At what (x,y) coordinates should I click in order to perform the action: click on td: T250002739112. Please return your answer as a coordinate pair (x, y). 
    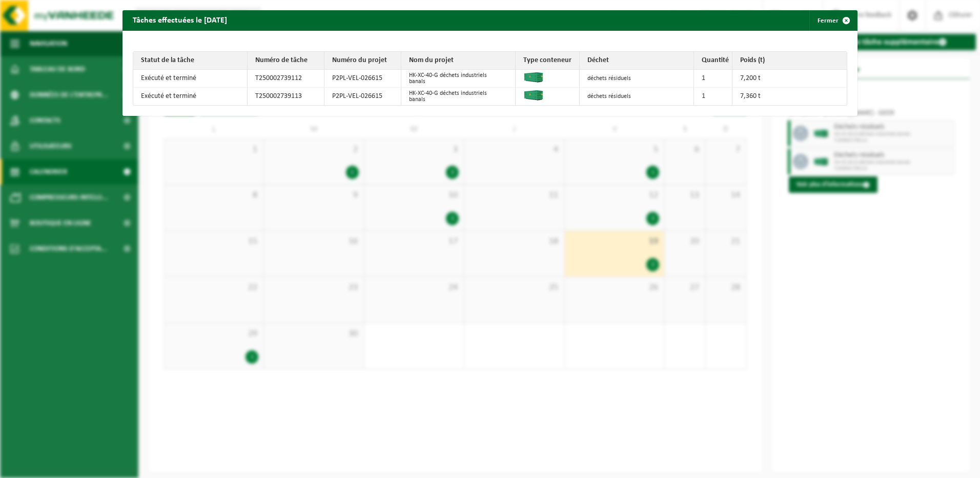
    Looking at the image, I should click on (286, 78).